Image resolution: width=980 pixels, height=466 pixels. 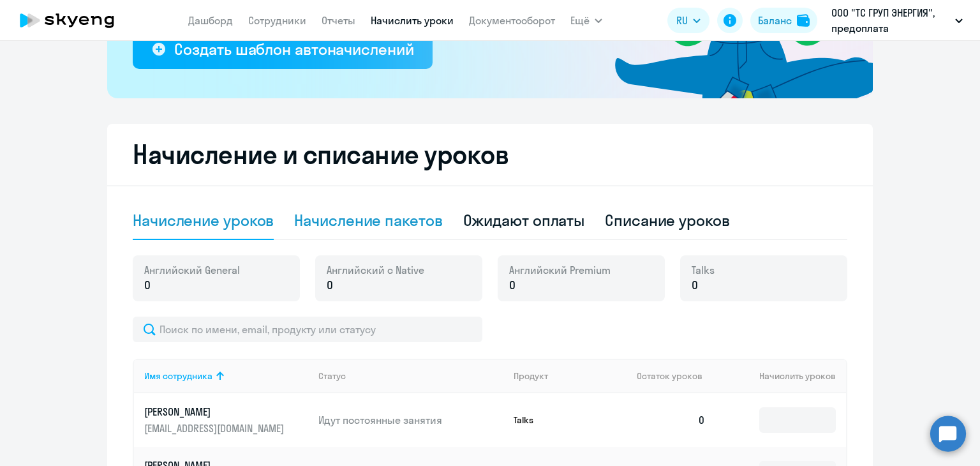 What do you see at coordinates (411, 420) in the screenshot?
I see `p: Идут постоянные занятия` at bounding box center [411, 420].